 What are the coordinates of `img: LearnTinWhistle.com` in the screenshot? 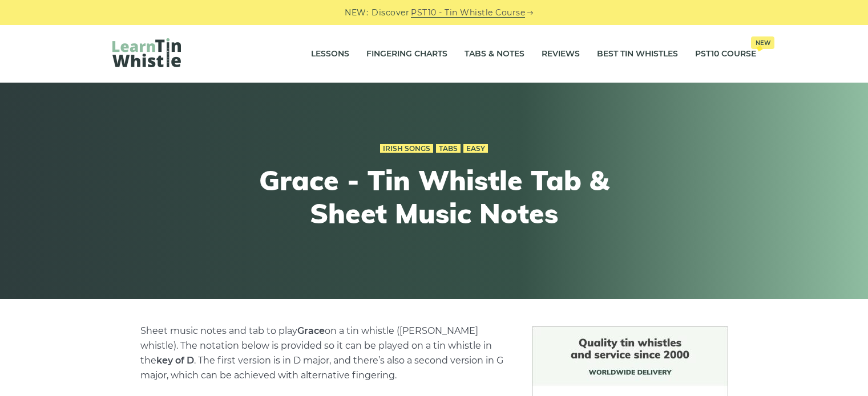 It's located at (147, 52).